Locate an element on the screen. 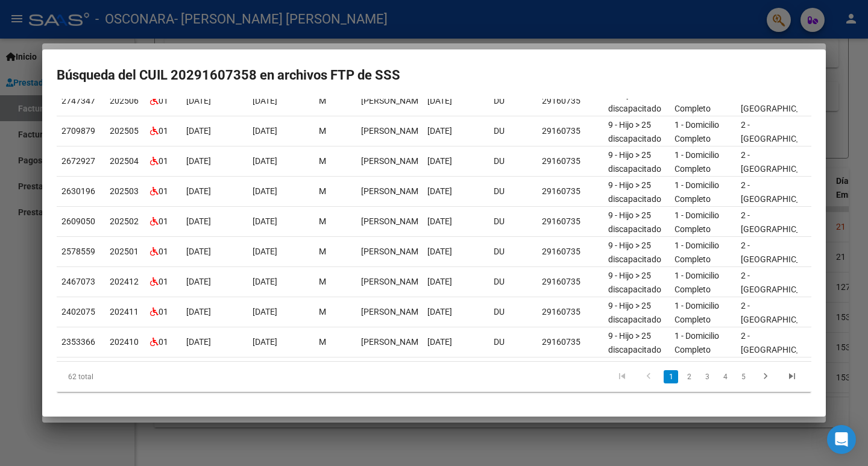 The width and height of the screenshot is (868, 466). span: 2747347 is located at coordinates (78, 101).